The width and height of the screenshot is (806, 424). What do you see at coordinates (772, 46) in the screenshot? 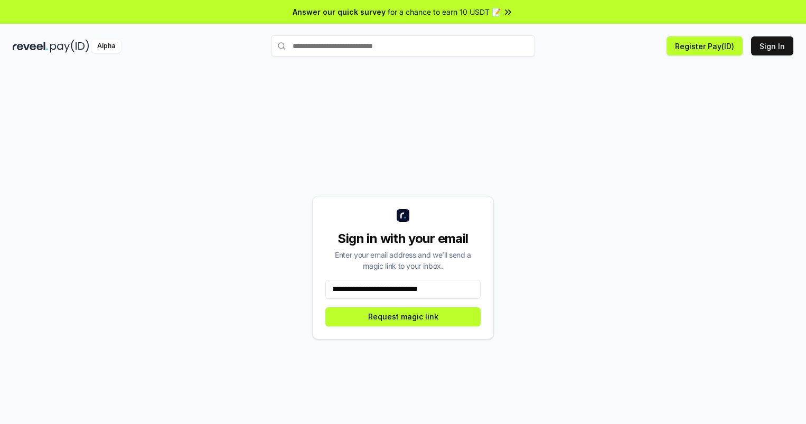
I see `button: Sign In` at bounding box center [772, 46].